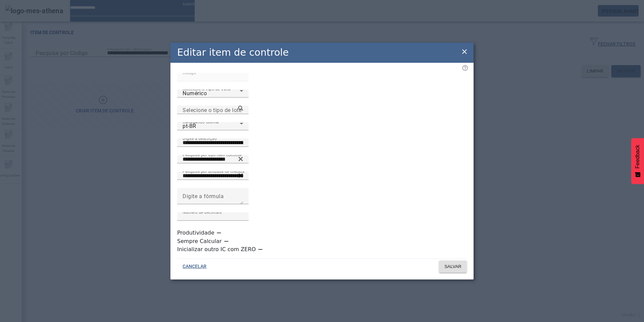  Describe the element at coordinates (212, 155) in the screenshot. I see `mat-label: Pesquise por tipo item controle` at that location.